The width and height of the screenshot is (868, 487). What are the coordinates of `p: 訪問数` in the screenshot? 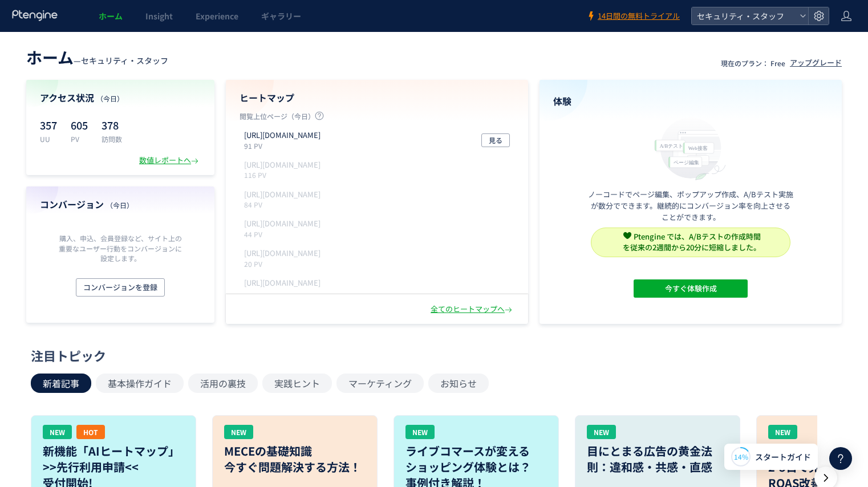 It's located at (112, 139).